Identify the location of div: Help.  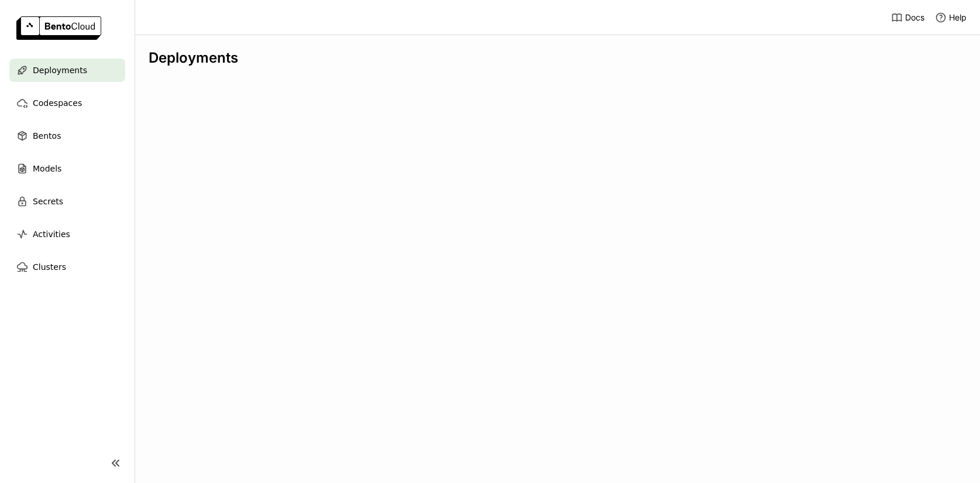
(951, 17).